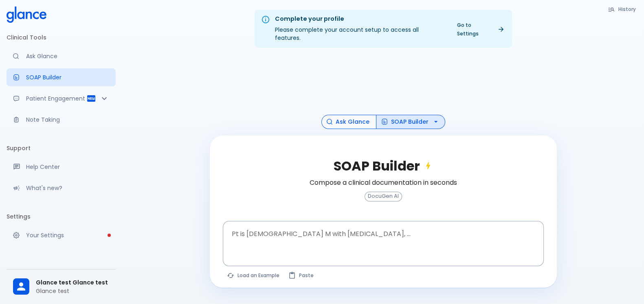 This screenshot has width=644, height=304. What do you see at coordinates (73, 283) in the screenshot?
I see `span: Glance test Glance test` at bounding box center [73, 283].